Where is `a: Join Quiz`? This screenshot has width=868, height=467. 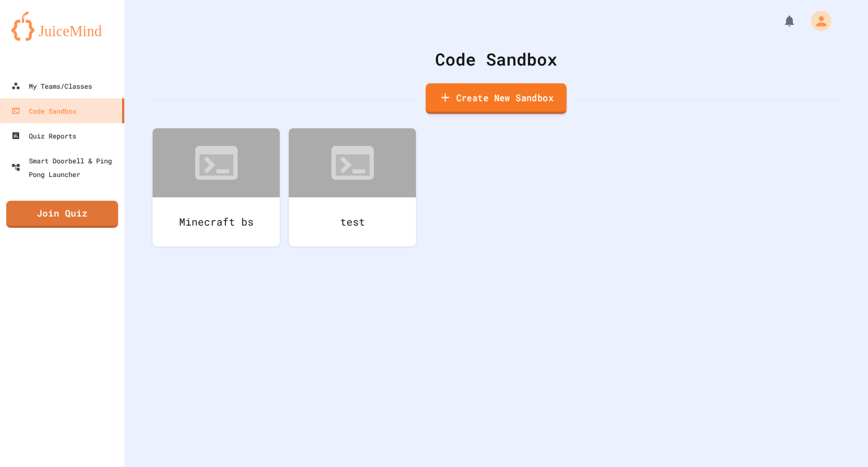 a: Join Quiz is located at coordinates (62, 214).